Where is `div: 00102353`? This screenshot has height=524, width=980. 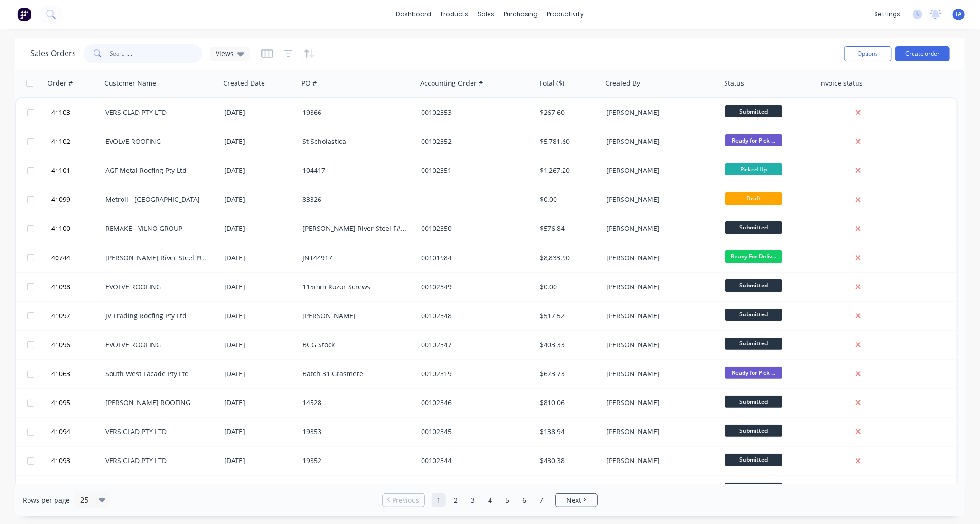
div: 00102353 is located at coordinates (474, 113).